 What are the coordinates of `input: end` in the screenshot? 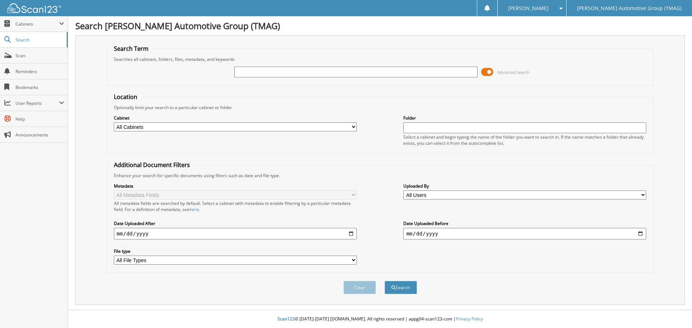 It's located at (525, 234).